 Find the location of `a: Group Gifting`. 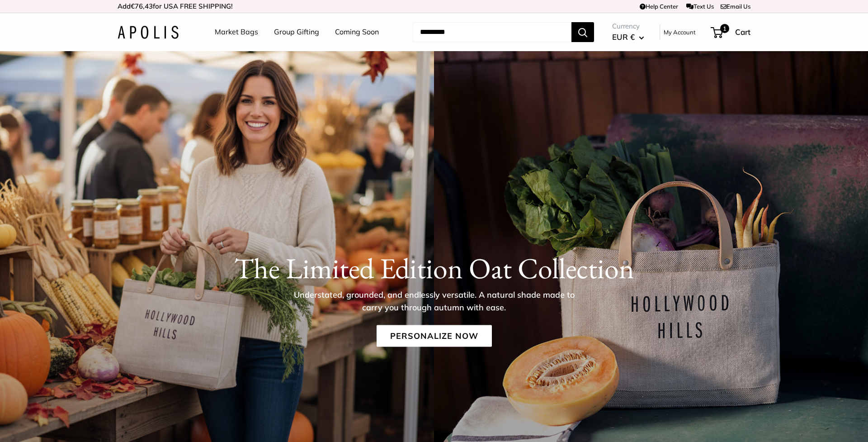

a: Group Gifting is located at coordinates (296, 32).